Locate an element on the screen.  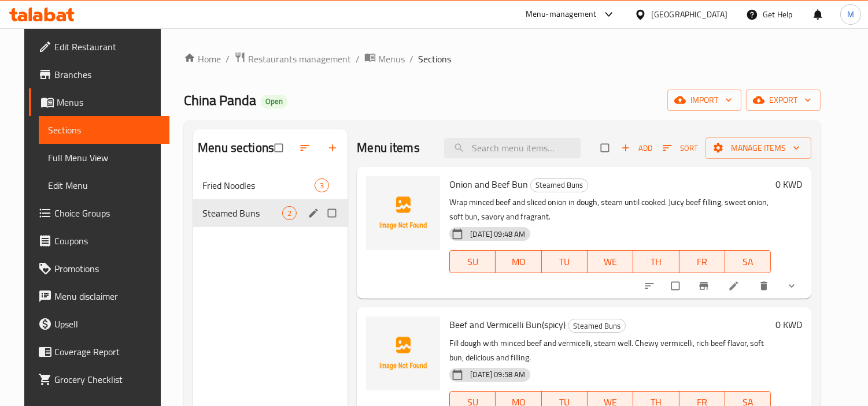
button: SA is located at coordinates (748, 262).